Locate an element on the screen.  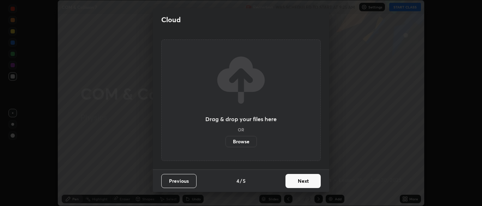
h5: OR is located at coordinates (241, 130).